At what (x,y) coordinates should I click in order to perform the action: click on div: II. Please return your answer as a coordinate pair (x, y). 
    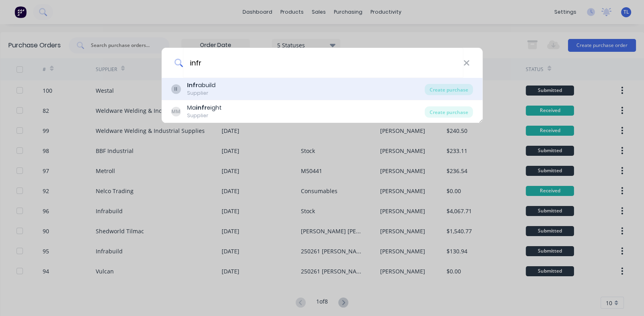
    Looking at the image, I should click on (176, 89).